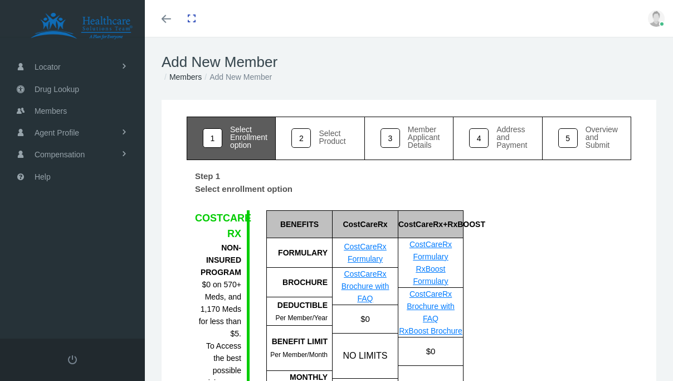 The width and height of the screenshot is (673, 381). Describe the element at coordinates (301, 318) in the screenshot. I see `span: Per Member/Year` at that location.